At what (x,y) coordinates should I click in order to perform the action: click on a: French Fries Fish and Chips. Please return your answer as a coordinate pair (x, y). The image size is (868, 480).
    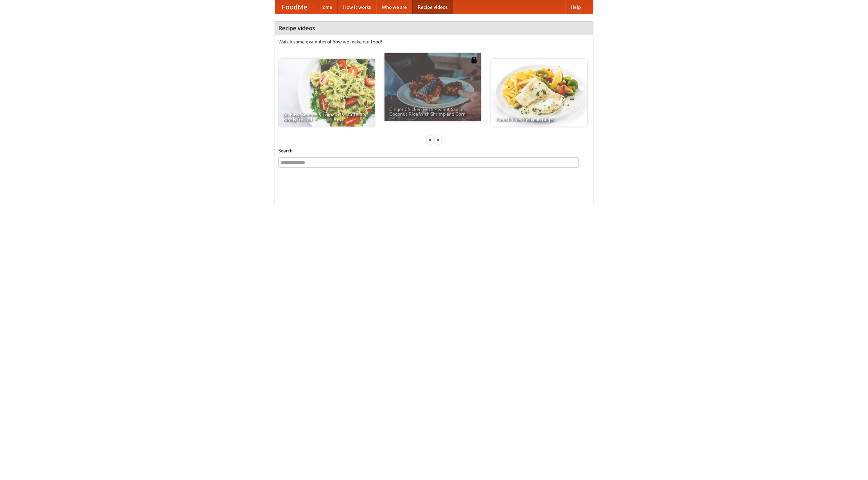
    Looking at the image, I should click on (539, 93).